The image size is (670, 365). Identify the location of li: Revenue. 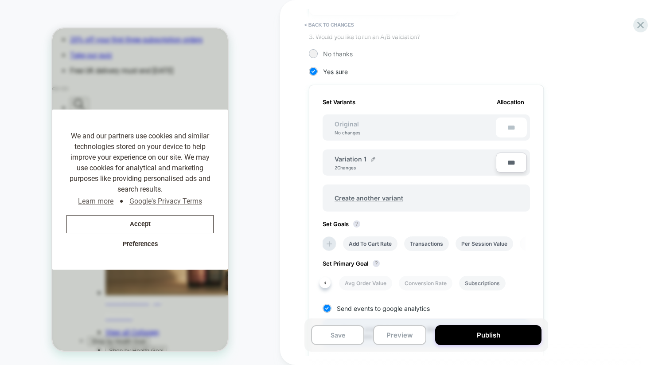
(537, 243).